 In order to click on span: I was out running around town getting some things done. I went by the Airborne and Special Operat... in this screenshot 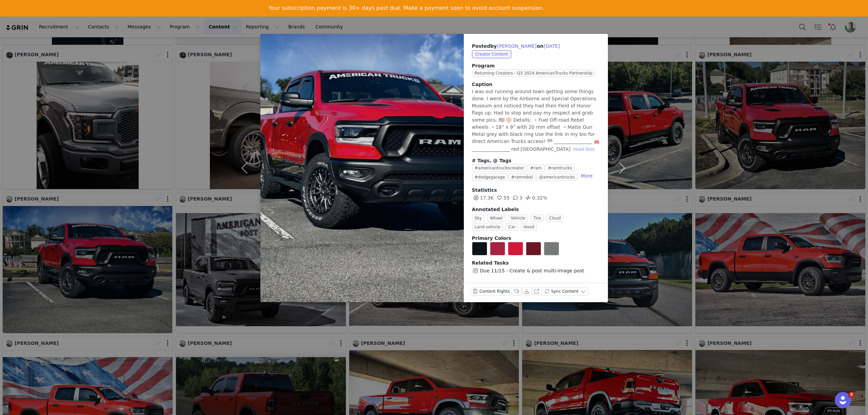, I will do `click(536, 120)`.